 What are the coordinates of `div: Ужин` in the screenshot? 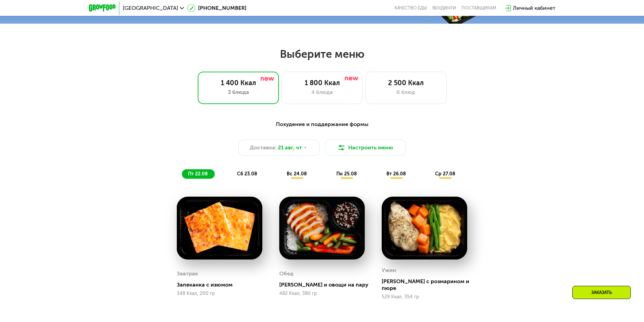 It's located at (389, 270).